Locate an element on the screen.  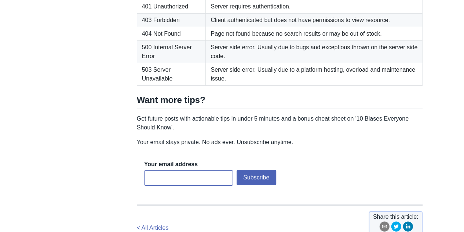
td: Client authenticated but does not have permissions to view resource. is located at coordinates (314, 20).